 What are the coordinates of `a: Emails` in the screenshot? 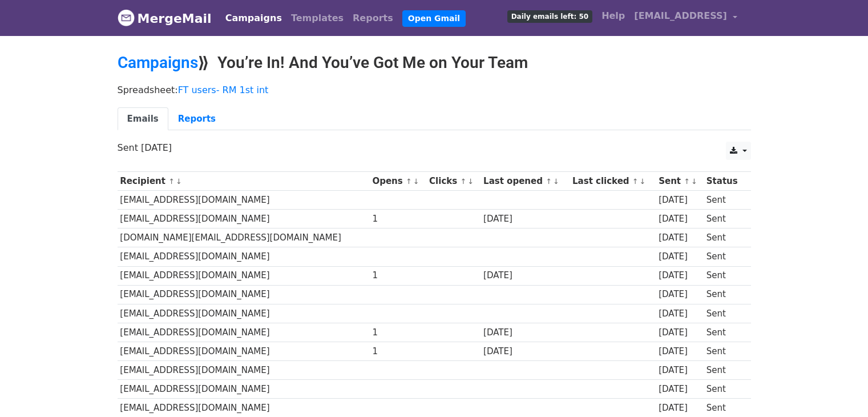 It's located at (143, 119).